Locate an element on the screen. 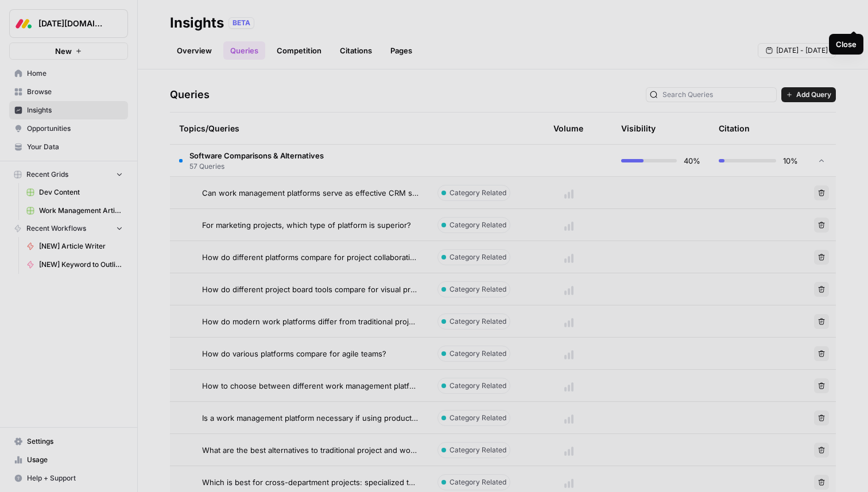 Image resolution: width=868 pixels, height=492 pixels. a: Overview is located at coordinates (194, 51).